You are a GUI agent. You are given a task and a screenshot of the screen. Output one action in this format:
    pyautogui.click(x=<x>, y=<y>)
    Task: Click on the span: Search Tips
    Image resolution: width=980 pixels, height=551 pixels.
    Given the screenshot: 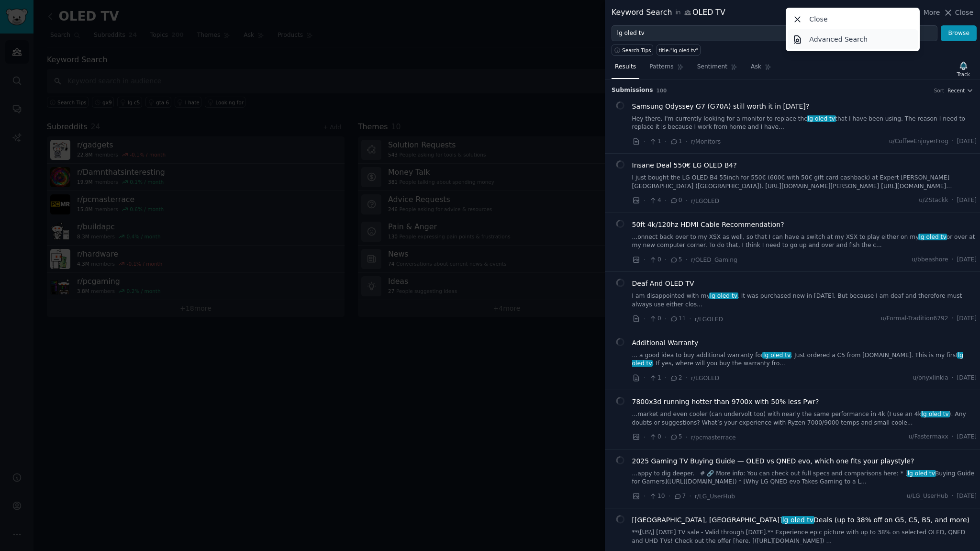 What is the action you would take?
    pyautogui.click(x=637, y=50)
    